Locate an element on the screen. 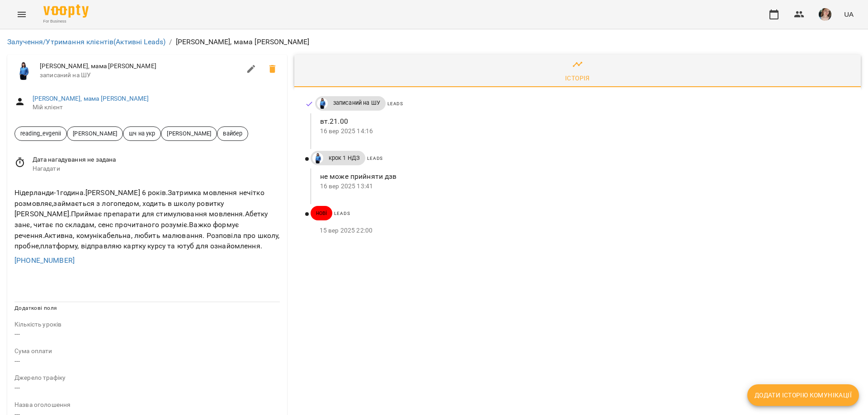 The image size is (868, 415). p: 16 вер 2025 14:16 is located at coordinates (583, 132).